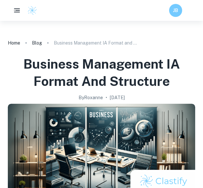 This screenshot has width=203, height=188. I want to click on img: Clastify logo, so click(32, 10).